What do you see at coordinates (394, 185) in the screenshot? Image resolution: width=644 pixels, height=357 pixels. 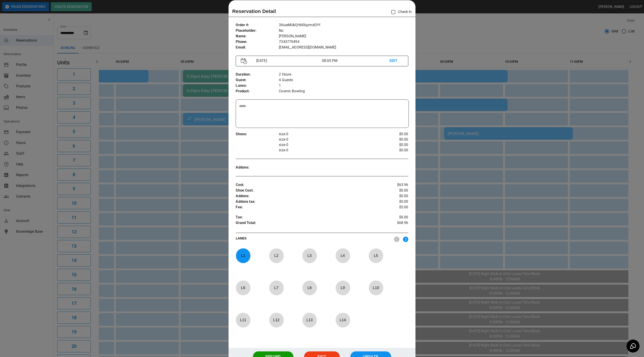 I see `p: $63.96` at bounding box center [394, 185].